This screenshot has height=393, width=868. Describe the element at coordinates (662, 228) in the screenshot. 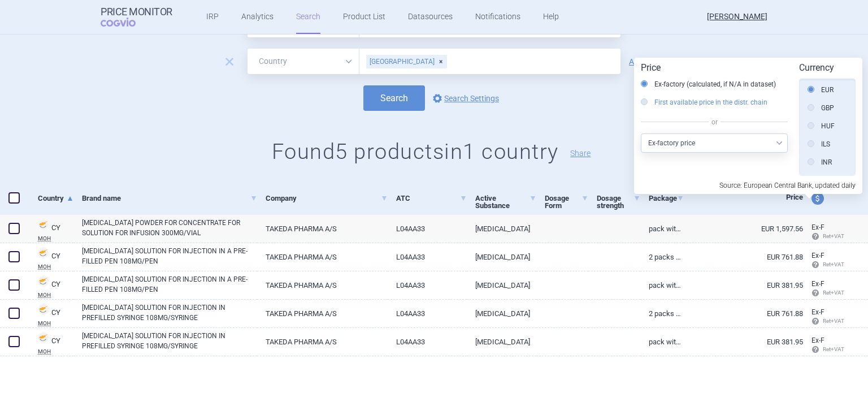

I see `a: PACK WITH 1 VIAL X 300MG` at that location.